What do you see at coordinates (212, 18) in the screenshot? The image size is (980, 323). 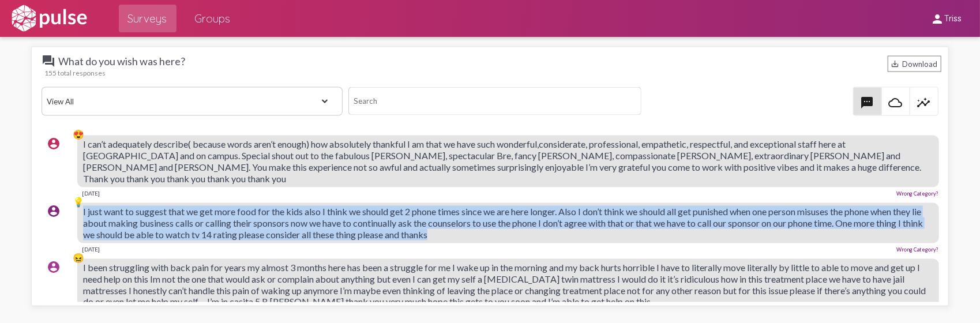 I see `a: Groups` at bounding box center [212, 18].